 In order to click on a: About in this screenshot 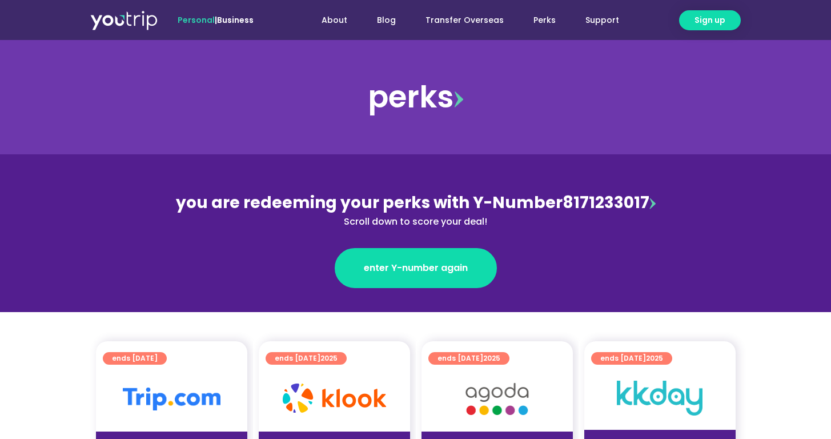, I will do `click(334, 20)`.